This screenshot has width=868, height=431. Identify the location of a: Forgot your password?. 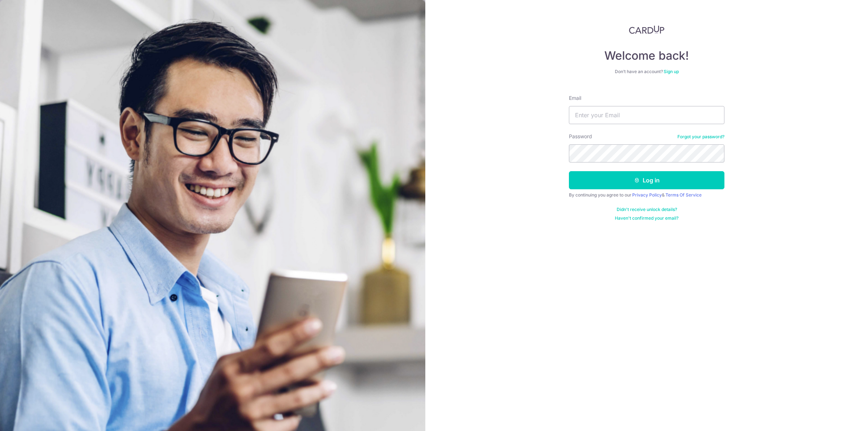
(701, 137).